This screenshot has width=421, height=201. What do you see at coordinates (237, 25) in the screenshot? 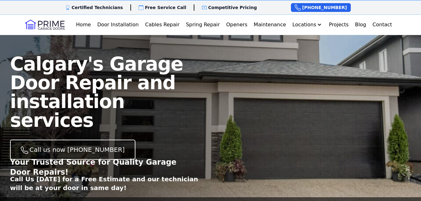
I see `a: Openers` at bounding box center [237, 25].